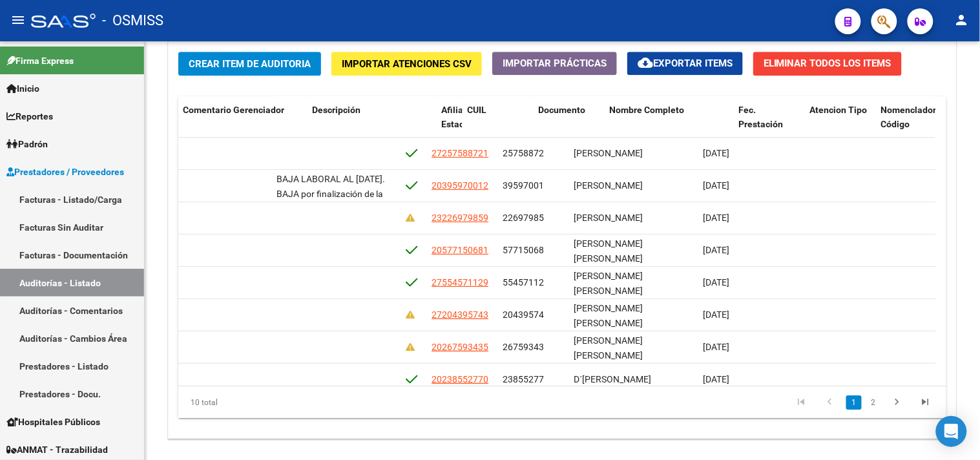 This screenshot has width=980, height=460. Describe the element at coordinates (827, 64) in the screenshot. I see `button: Eliminar Todos los Items` at that location.